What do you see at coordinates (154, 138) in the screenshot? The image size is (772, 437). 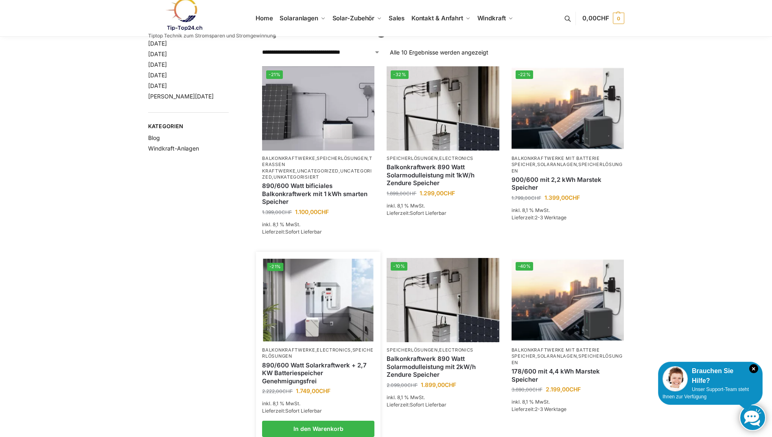 I see `a: Blog` at bounding box center [154, 138].